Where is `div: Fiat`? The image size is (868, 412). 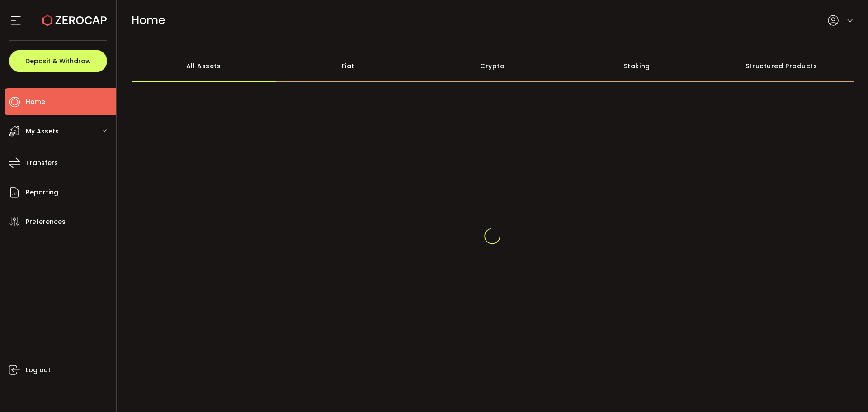 div: Fiat is located at coordinates (348, 66).